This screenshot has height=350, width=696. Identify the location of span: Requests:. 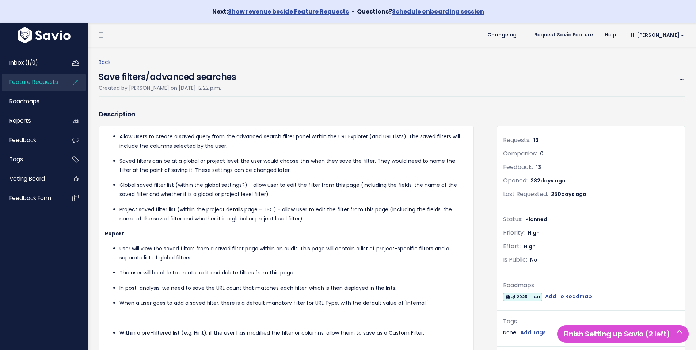
(517, 140).